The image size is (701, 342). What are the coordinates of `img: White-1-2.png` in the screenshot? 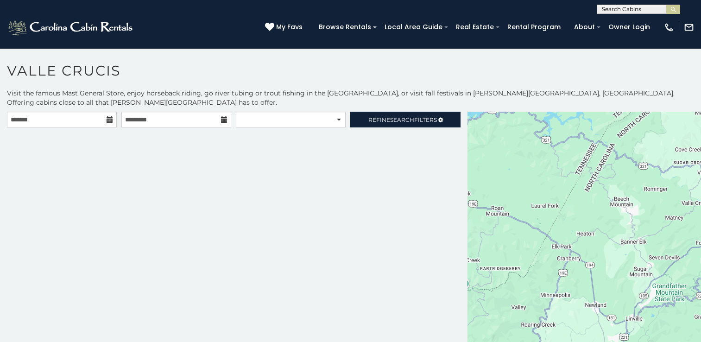 It's located at (71, 27).